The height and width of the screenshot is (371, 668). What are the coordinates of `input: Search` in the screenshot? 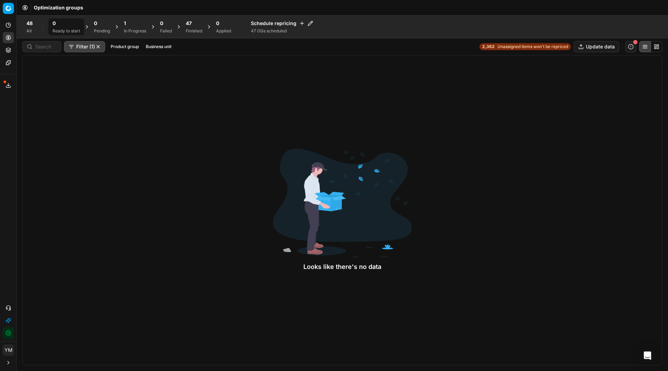 It's located at (46, 47).